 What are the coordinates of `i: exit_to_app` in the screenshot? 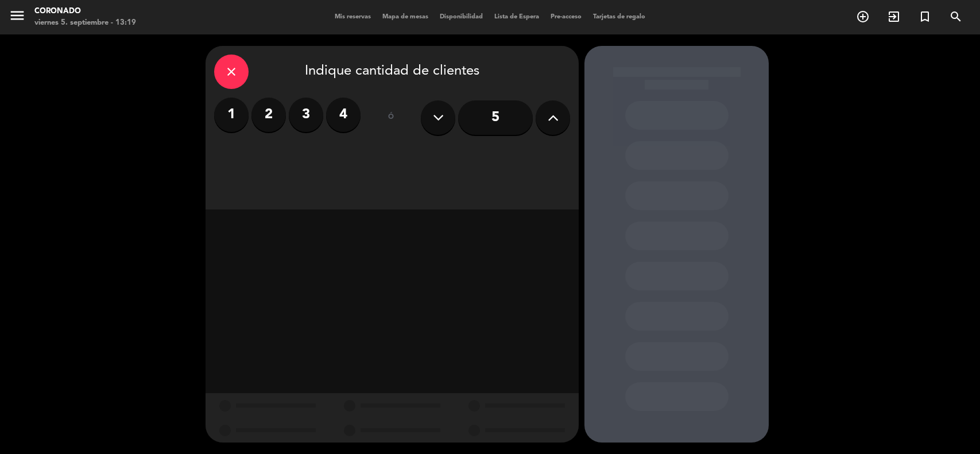 It's located at (894, 17).